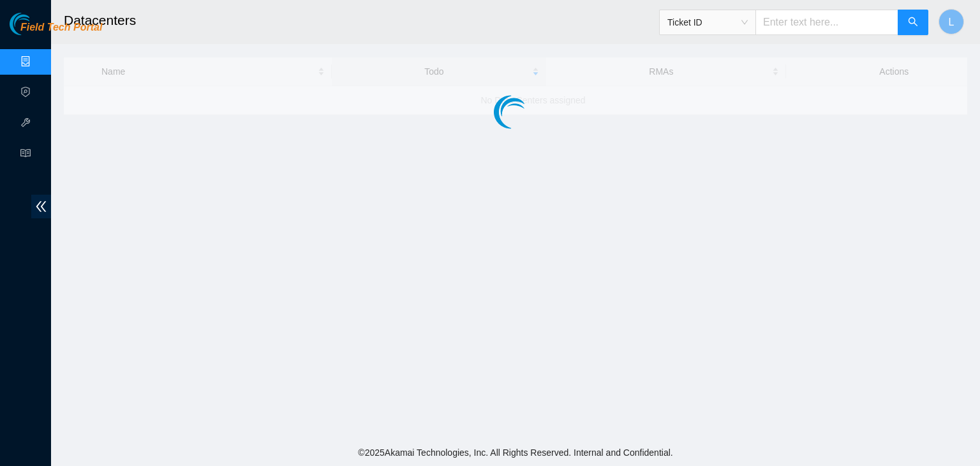  I want to click on button: L, so click(951, 21).